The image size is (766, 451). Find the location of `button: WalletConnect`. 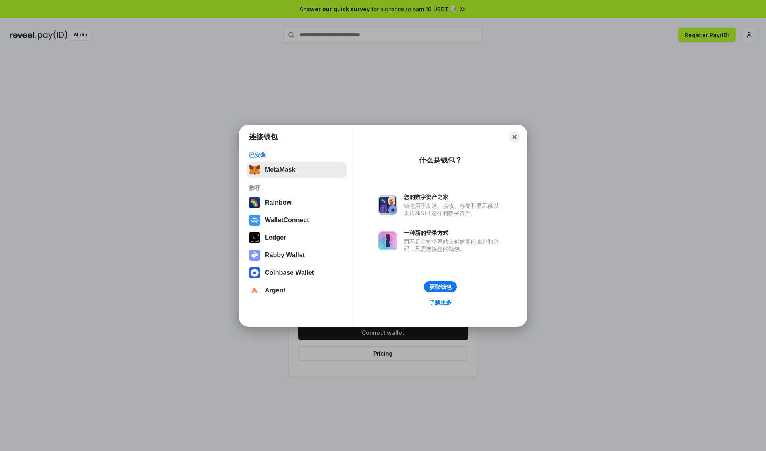

button: WalletConnect is located at coordinates (296, 220).